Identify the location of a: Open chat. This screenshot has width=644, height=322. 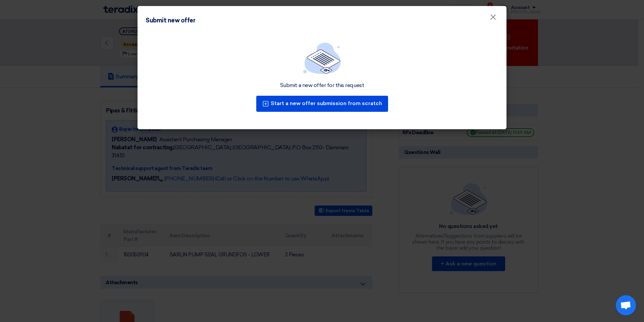
(626, 306).